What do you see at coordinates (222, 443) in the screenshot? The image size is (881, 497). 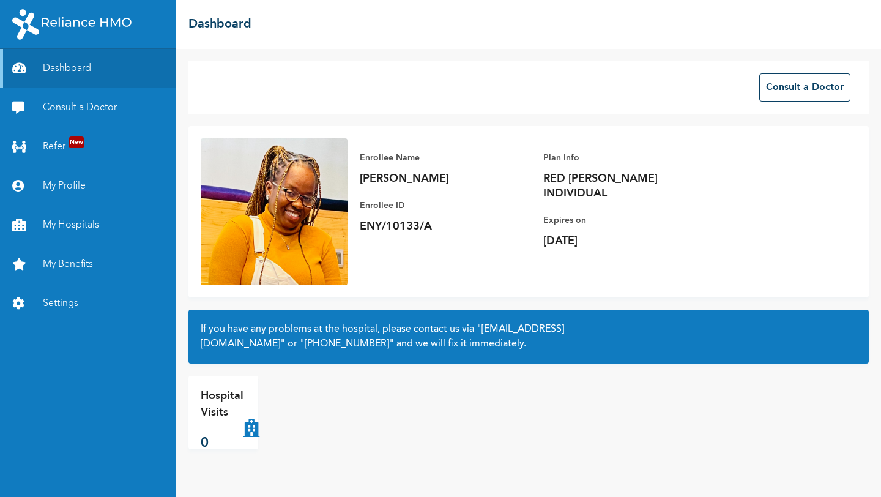 I see `p: 0` at bounding box center [222, 443].